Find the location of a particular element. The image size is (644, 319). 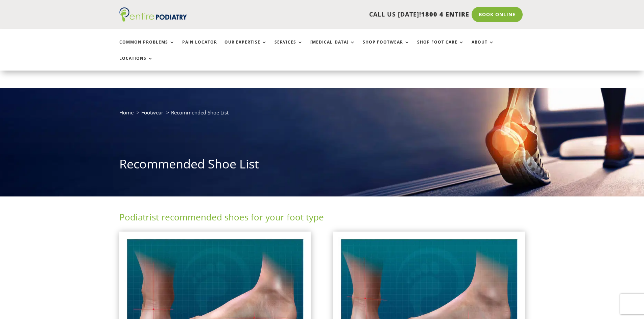

span: Home is located at coordinates (126, 112).